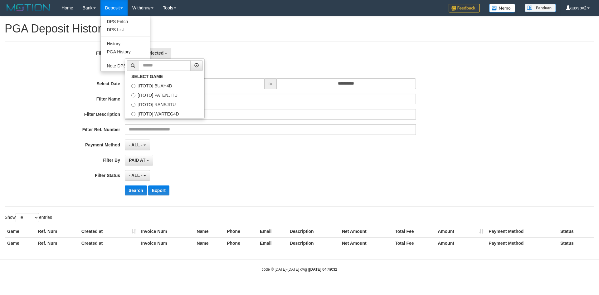 The image size is (599, 295). I want to click on button: Export, so click(159, 190).